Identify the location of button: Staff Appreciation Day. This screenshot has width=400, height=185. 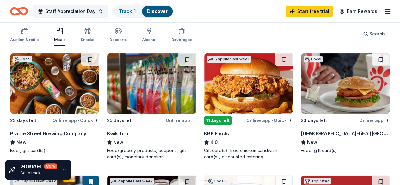
(70, 11).